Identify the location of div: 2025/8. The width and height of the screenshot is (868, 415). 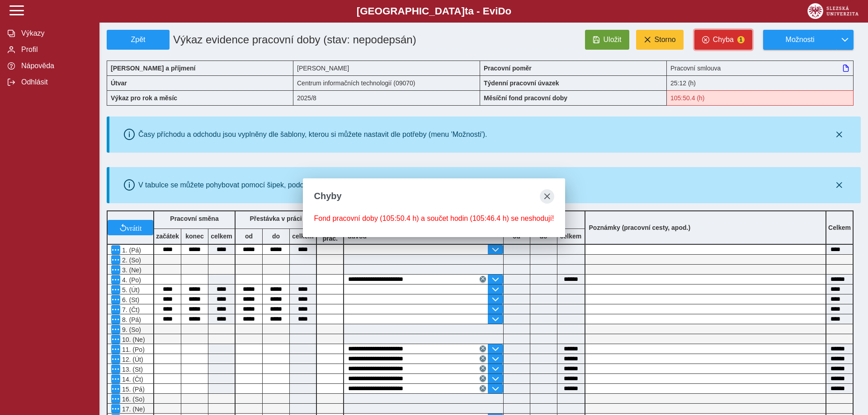
(387, 98).